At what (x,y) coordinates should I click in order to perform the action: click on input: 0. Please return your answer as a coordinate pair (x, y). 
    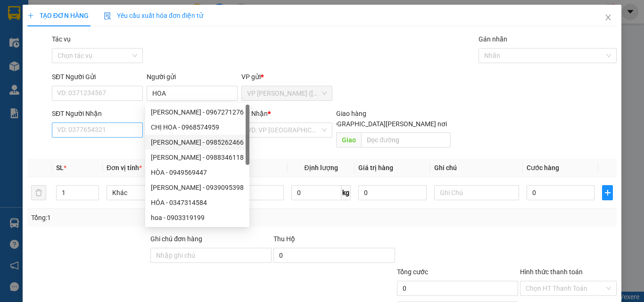
    Looking at the image, I should click on (392, 193).